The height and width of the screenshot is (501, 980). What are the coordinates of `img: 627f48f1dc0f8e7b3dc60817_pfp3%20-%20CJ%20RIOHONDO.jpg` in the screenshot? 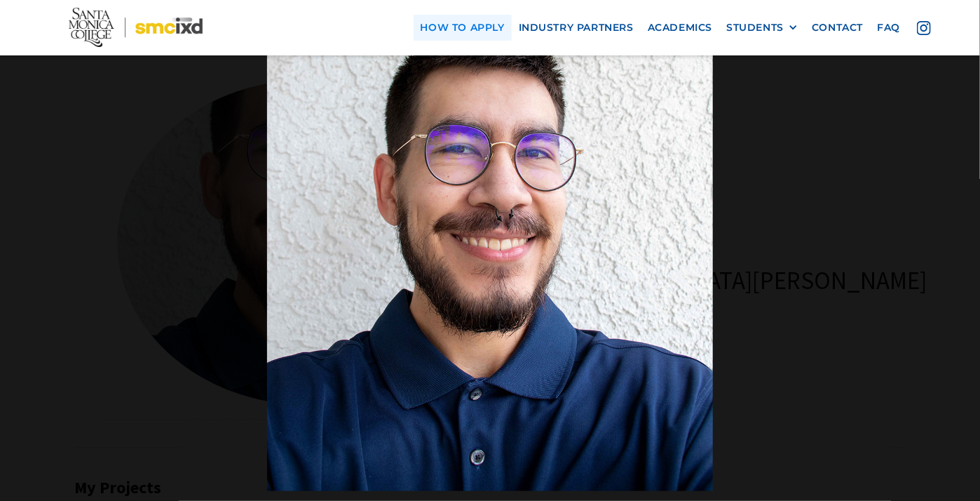 It's located at (489, 250).